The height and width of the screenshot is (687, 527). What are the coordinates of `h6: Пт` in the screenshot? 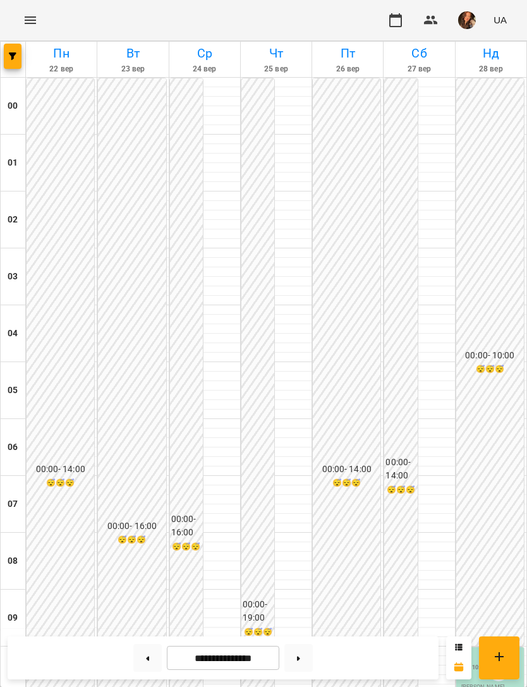 It's located at (347, 53).